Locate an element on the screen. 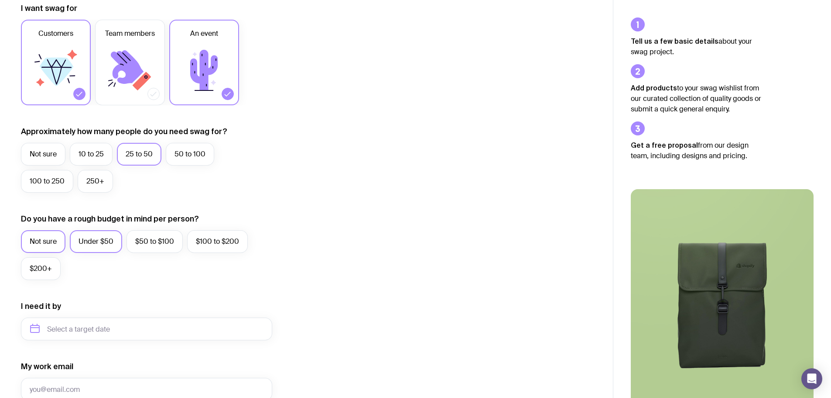 Image resolution: width=831 pixels, height=398 pixels. label: Approximately how many people do you need swag for? is located at coordinates (124, 131).